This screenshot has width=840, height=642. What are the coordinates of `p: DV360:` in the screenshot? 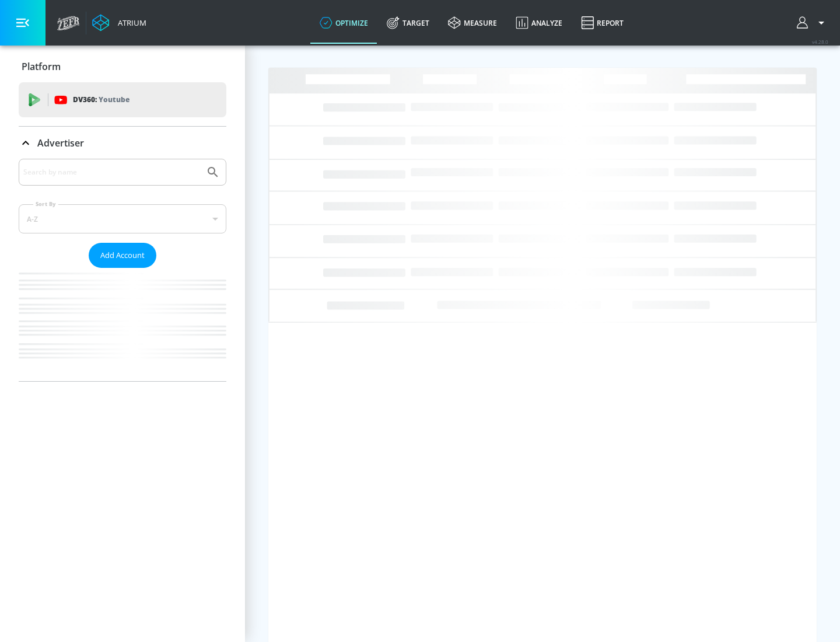 It's located at (101, 100).